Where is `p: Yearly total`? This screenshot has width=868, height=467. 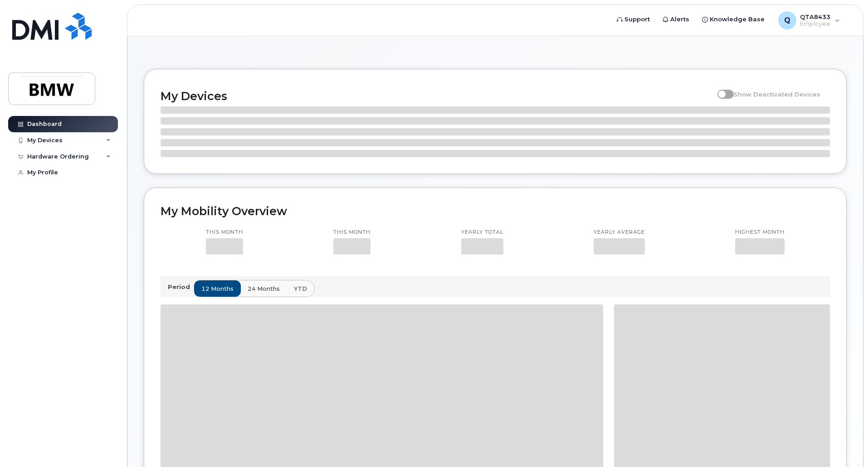 p: Yearly total is located at coordinates (482, 232).